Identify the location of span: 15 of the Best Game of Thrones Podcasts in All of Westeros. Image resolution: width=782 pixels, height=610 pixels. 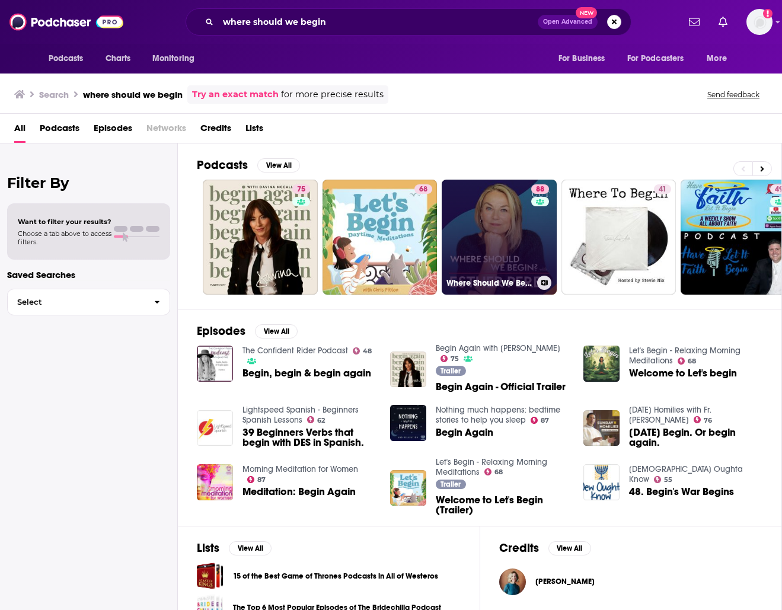
(210, 575).